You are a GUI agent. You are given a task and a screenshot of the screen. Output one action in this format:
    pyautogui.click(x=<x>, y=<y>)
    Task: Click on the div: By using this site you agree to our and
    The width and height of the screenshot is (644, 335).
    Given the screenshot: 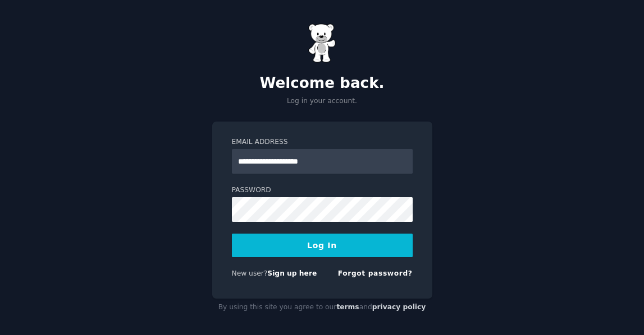 What is the action you would take?
    pyautogui.click(x=322, y=307)
    